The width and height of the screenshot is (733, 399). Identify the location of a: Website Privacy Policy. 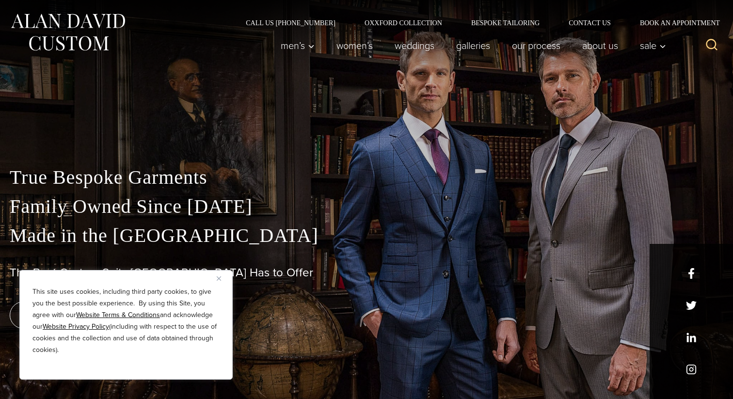
(76, 326).